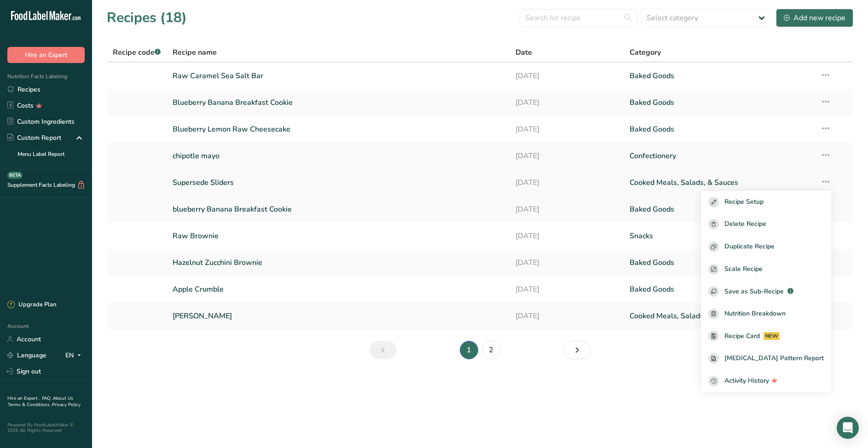 The width and height of the screenshot is (868, 448). What do you see at coordinates (766, 202) in the screenshot?
I see `button: Recipe Setup` at bounding box center [766, 202].